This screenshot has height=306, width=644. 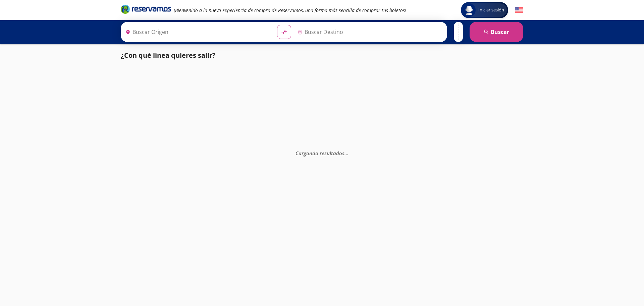 I want to click on span: Iniciar sesión, so click(x=491, y=10).